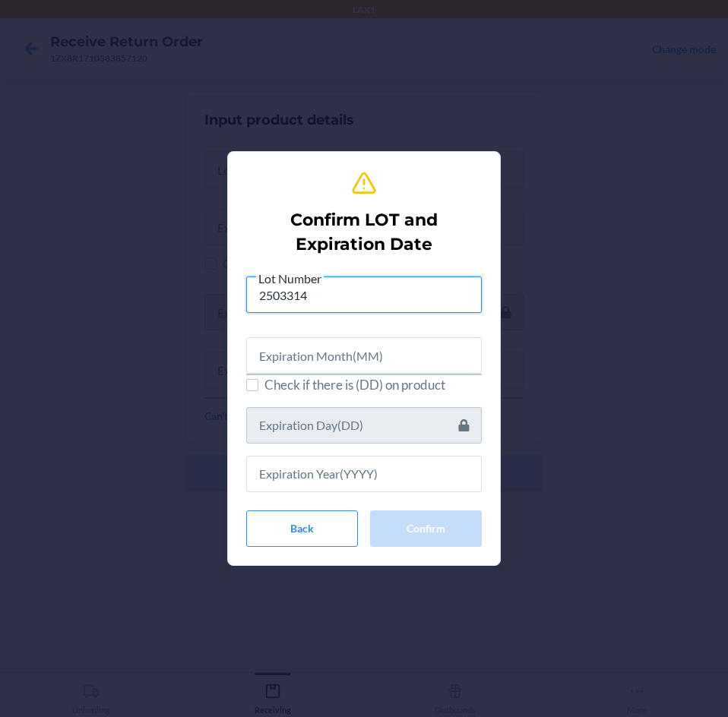 Image resolution: width=728 pixels, height=717 pixels. What do you see at coordinates (426, 529) in the screenshot?
I see `button: Confirm` at bounding box center [426, 529].